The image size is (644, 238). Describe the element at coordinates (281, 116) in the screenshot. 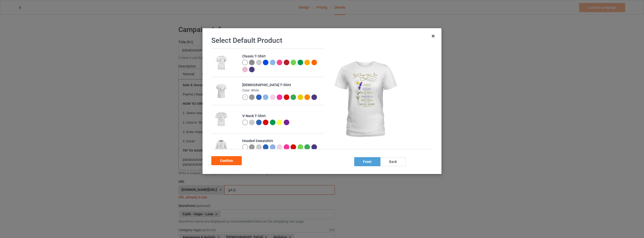

I see `div: V-Neck T-Shirt` at that location.